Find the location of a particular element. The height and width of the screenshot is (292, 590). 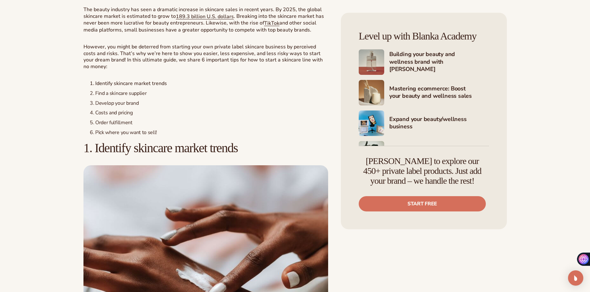

span: Find a skincare supplier is located at coordinates (121, 93).